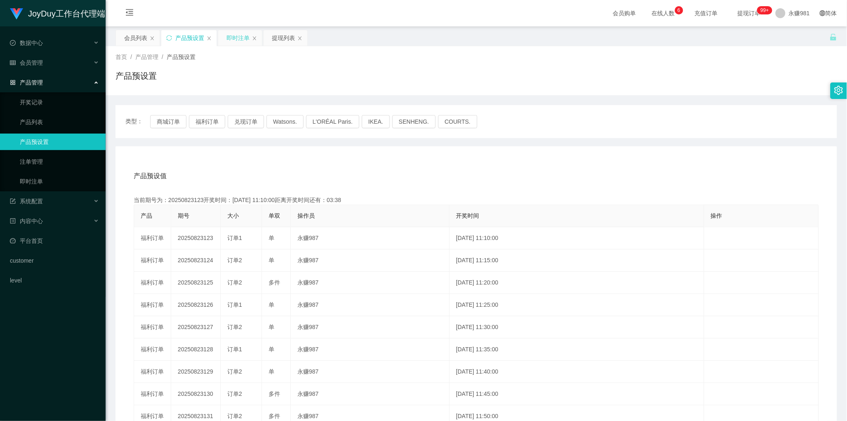 This screenshot has width=847, height=421. Describe the element at coordinates (121, 57) in the screenshot. I see `span: 首页` at that location.